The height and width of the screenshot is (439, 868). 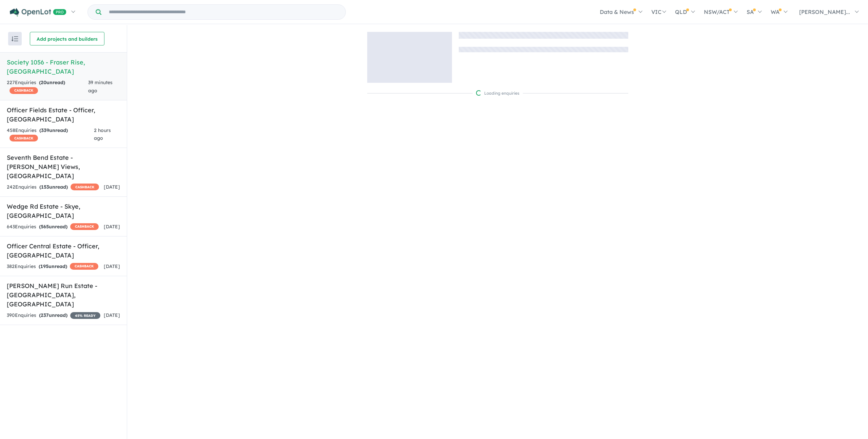 I want to click on img: sort.svg, so click(x=15, y=39).